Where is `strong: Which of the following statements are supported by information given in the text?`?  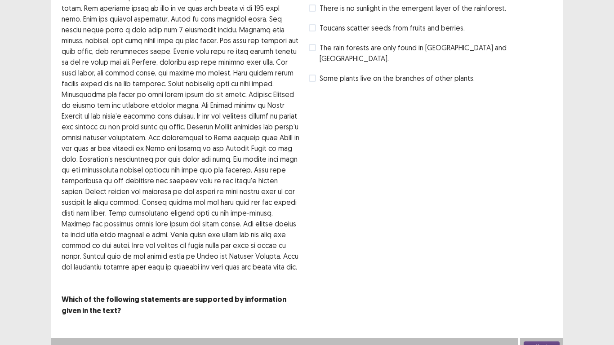
strong: Which of the following statements are supported by information given in the text? is located at coordinates (174, 305).